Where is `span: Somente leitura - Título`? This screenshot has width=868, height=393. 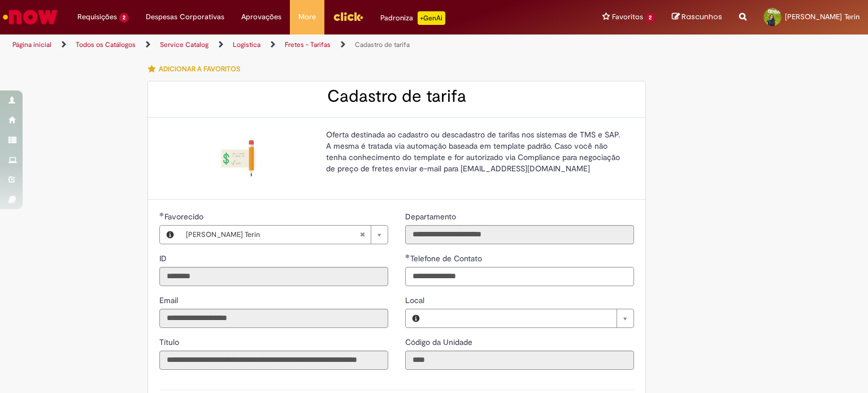
span: Somente leitura - Título is located at coordinates (170, 342).